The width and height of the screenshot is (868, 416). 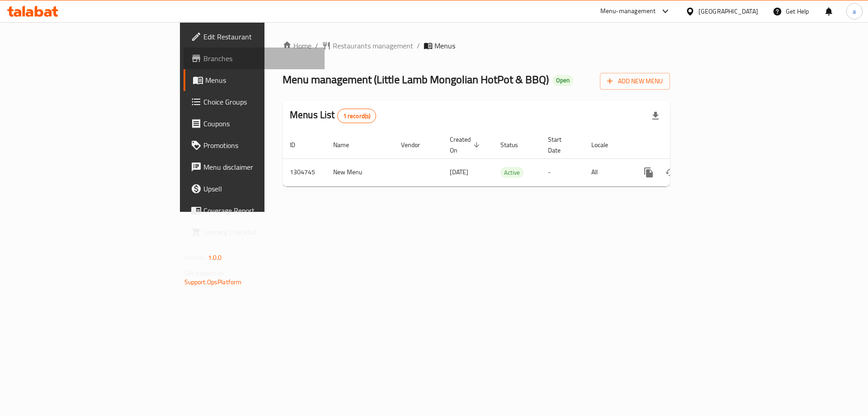 What do you see at coordinates (512, 173) in the screenshot?
I see `span: Active` at bounding box center [512, 173].